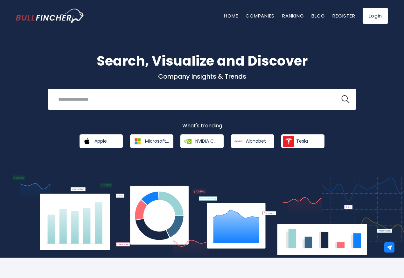 The width and height of the screenshot is (404, 278). Describe the element at coordinates (202, 61) in the screenshot. I see `h1: Search, Visualize and Discover` at that location.